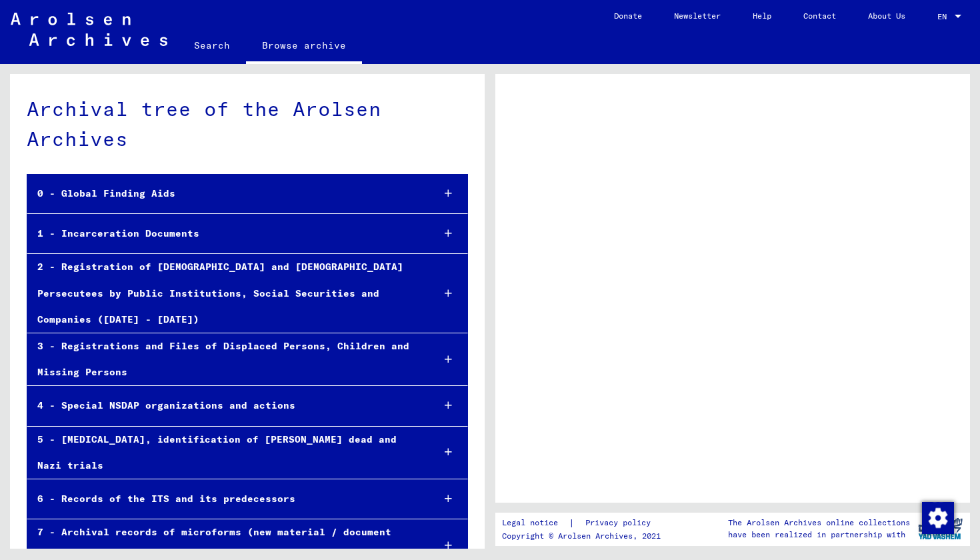 This screenshot has height=560, width=980. What do you see at coordinates (224, 360) in the screenshot?
I see `div: 3 - Registrations and Files of Displaced Persons, Children and Missing Persons` at bounding box center [224, 360].